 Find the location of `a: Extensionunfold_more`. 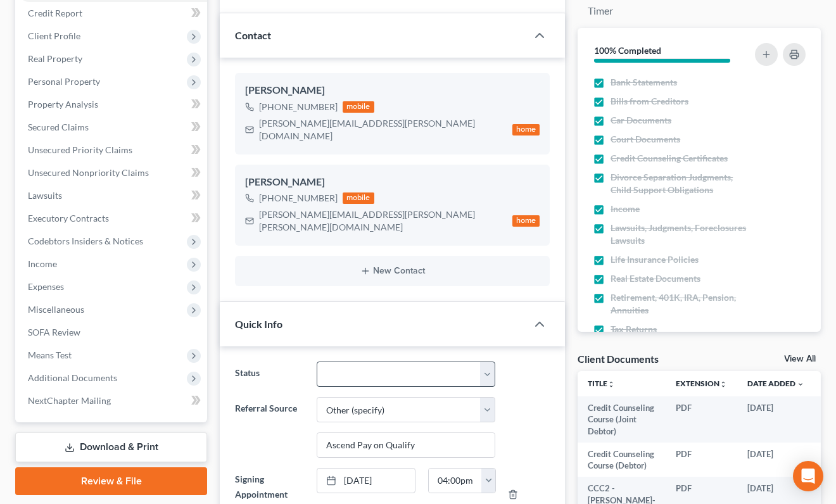

a: Extensionunfold_more is located at coordinates (701, 383).